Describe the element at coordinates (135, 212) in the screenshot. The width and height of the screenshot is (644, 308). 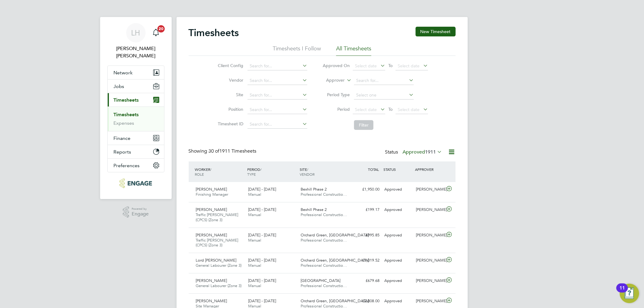
I see `a: Powered byEngage` at that location.